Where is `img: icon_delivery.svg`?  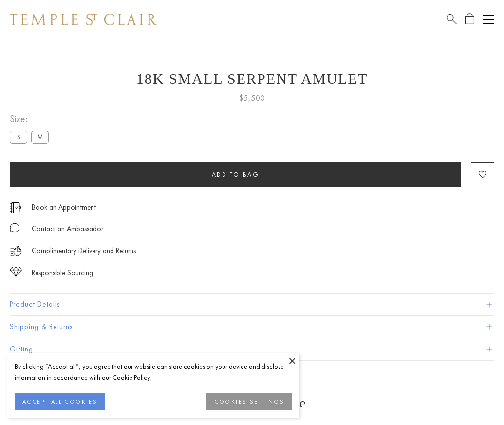
img: icon_delivery.svg is located at coordinates (16, 251).